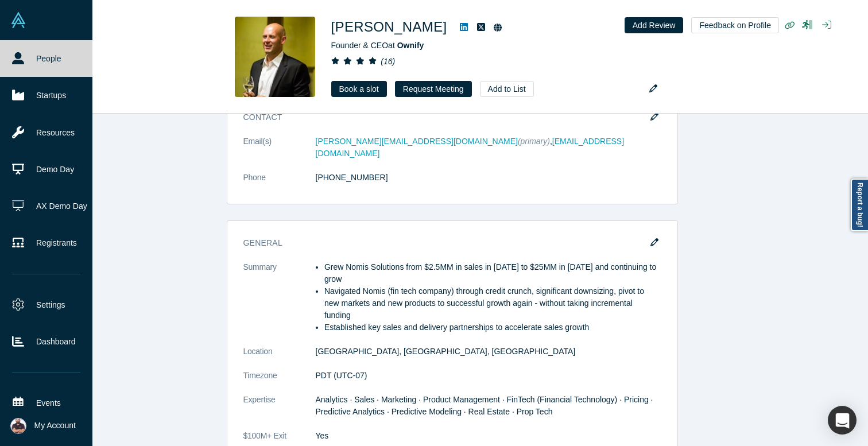 Image resolution: width=868 pixels, height=446 pixels. What do you see at coordinates (359, 89) in the screenshot?
I see `a: Book a slot` at bounding box center [359, 89].